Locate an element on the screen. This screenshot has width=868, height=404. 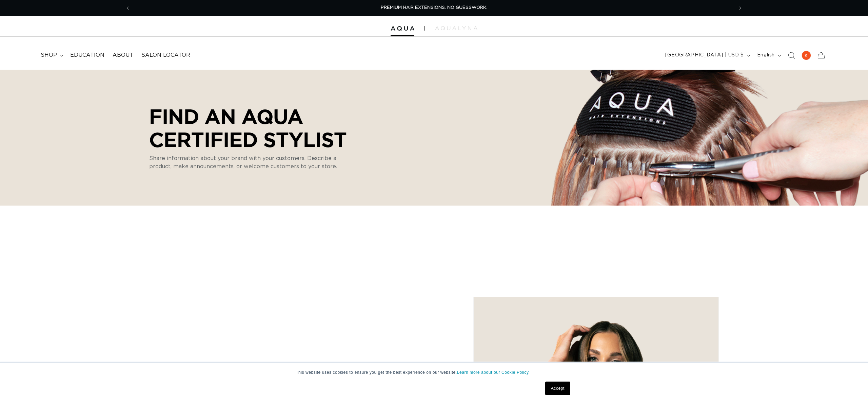
p: Share information about your brand with your customers. Describe a product, make announcements, o... is located at coordinates (248, 163).